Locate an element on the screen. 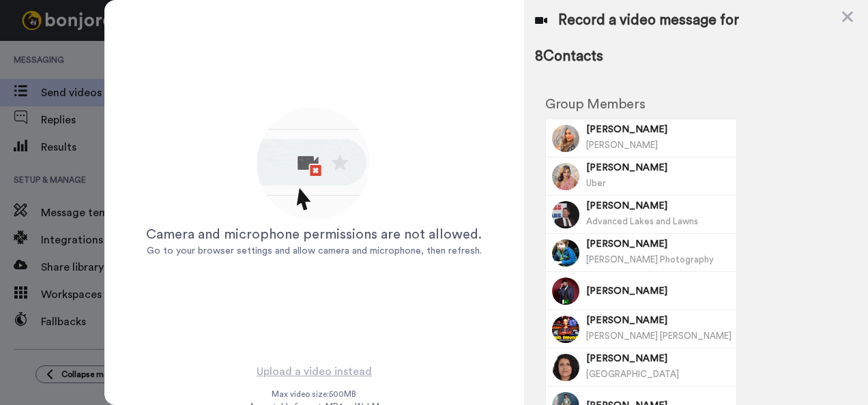 This screenshot has height=405, width=868. img: Image of Finley Middleton is located at coordinates (566, 253).